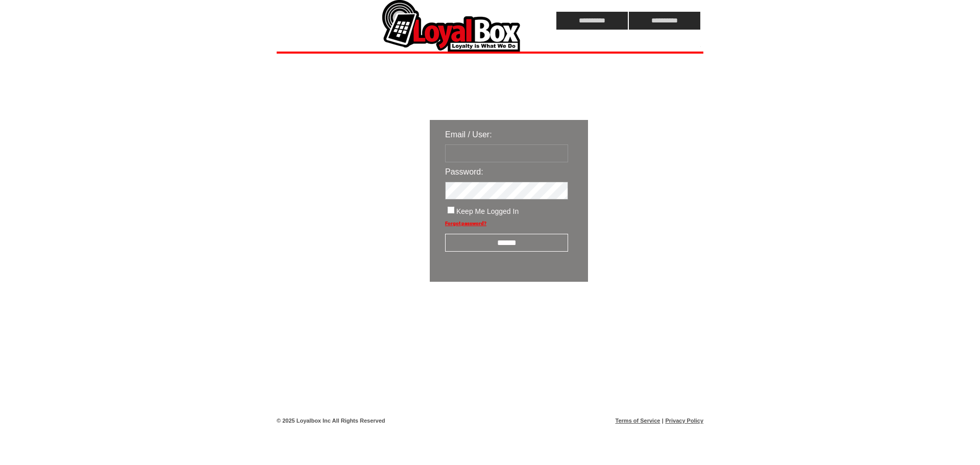 The height and width of the screenshot is (465, 980). I want to click on span: Password:, so click(463, 172).